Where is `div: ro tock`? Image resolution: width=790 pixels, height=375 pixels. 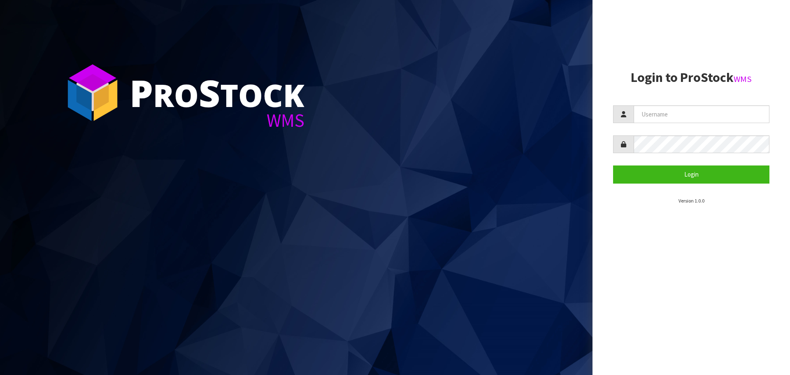 div: ro tock is located at coordinates (217, 93).